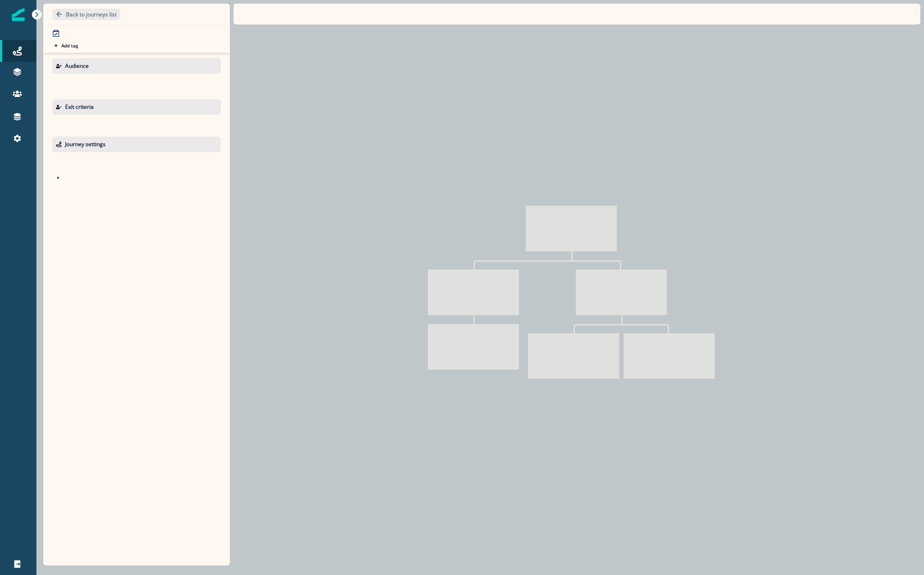 The width and height of the screenshot is (924, 575). Describe the element at coordinates (77, 66) in the screenshot. I see `p: Audience` at that location.